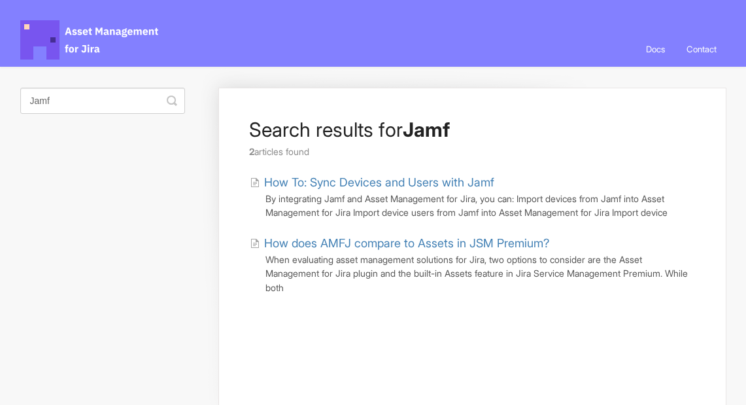  I want to click on a: How does AMFJ compare to Assets in JSM Premium?, so click(400, 243).